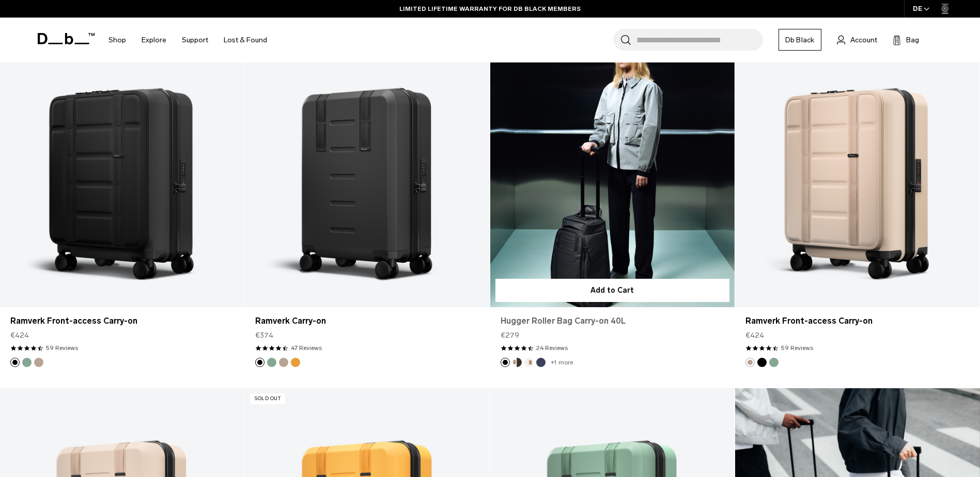  I want to click on a: +1 more, so click(562, 362).